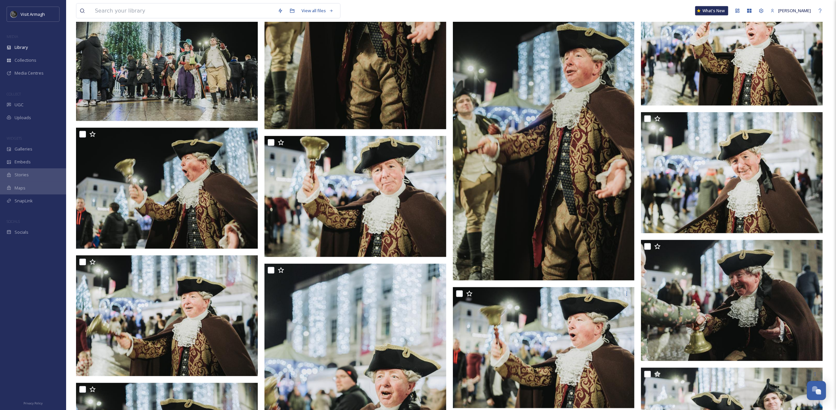 This screenshot has height=410, width=836. What do you see at coordinates (816, 391) in the screenshot?
I see `button: Open Chat` at bounding box center [816, 391].